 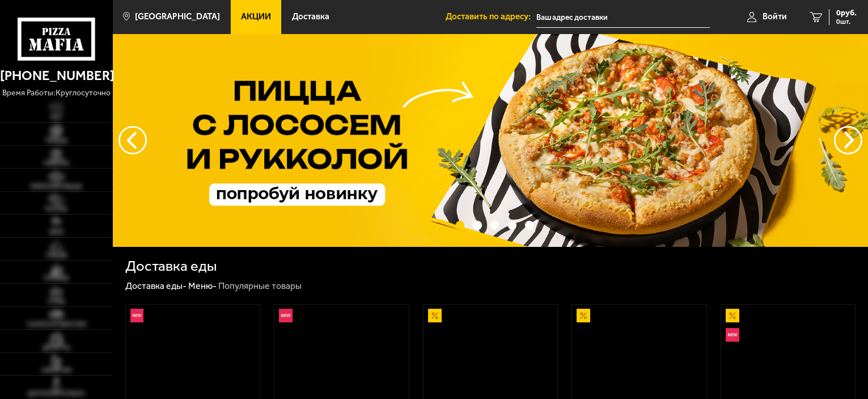 I want to click on div: Популярные товары, so click(x=260, y=286).